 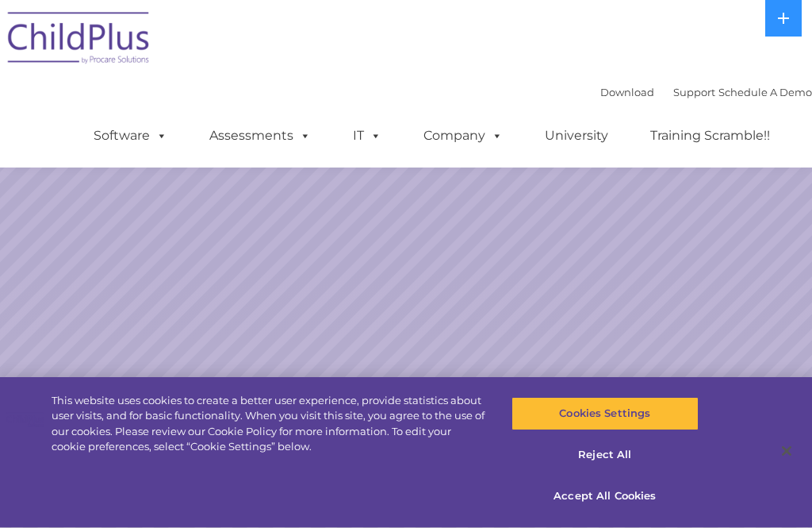 I want to click on button: Reject All, so click(x=605, y=455).